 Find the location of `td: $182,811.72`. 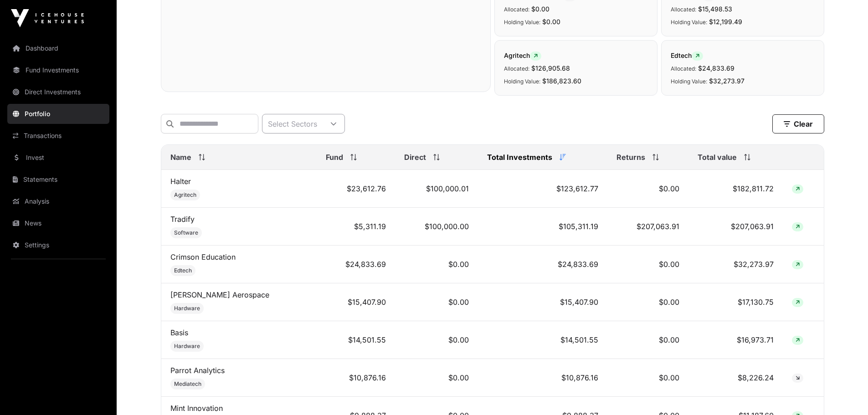

td: $182,811.72 is located at coordinates (736, 189).